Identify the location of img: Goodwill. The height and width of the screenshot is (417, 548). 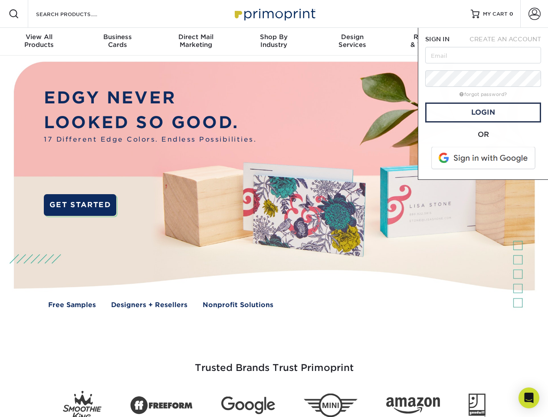
(477, 405).